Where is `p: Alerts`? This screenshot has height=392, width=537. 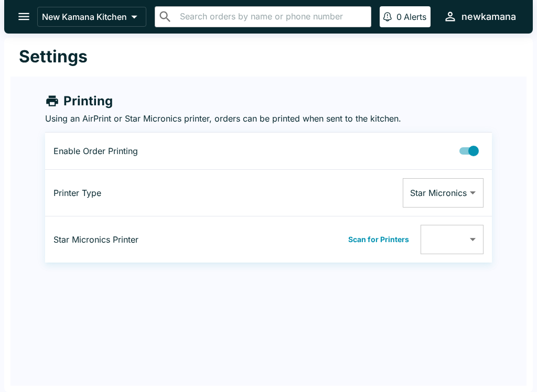
p: Alerts is located at coordinates (414, 17).